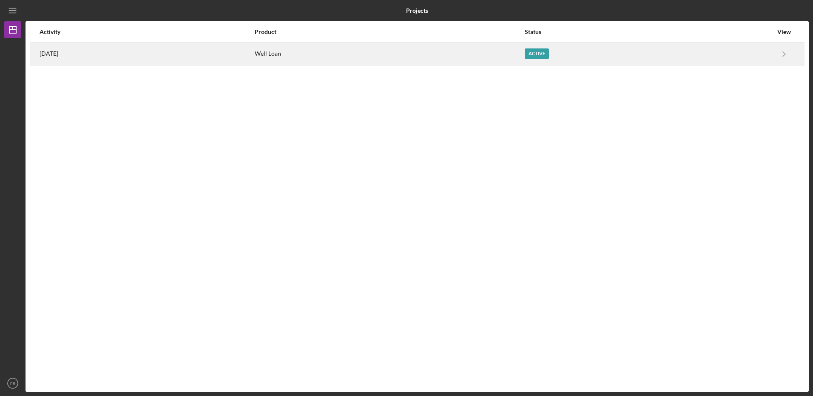  Describe the element at coordinates (389, 54) in the screenshot. I see `div: Well Loan` at that location.